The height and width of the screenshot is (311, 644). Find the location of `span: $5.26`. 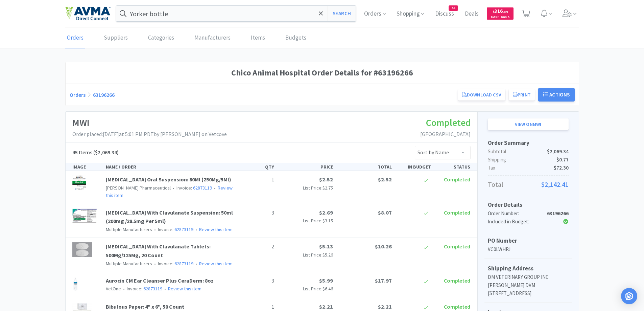

span: $5.26 is located at coordinates (327, 255).